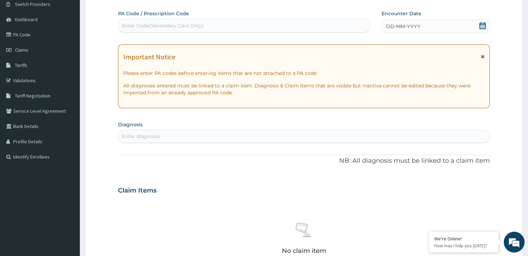 This screenshot has height=256, width=528. Describe the element at coordinates (68, 189) in the screenshot. I see `textarea: Type your message and hit 'Enter'` at that location.